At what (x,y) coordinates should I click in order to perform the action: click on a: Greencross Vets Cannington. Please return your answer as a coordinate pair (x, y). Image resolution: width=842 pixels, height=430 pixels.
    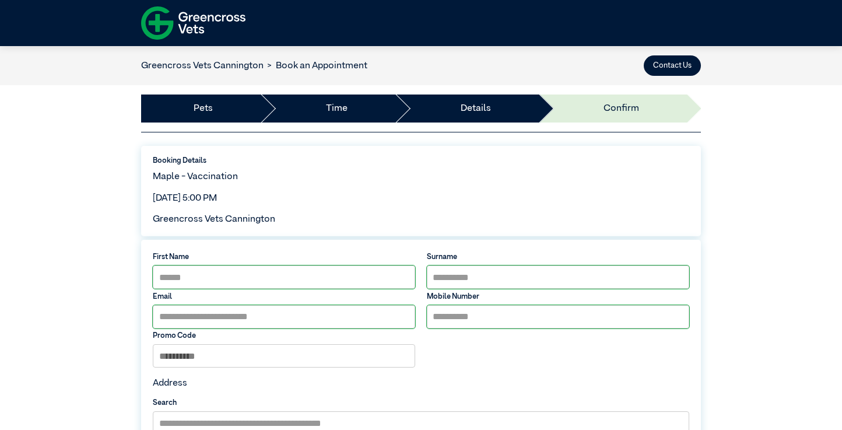
    Looking at the image, I should click on (202, 66).